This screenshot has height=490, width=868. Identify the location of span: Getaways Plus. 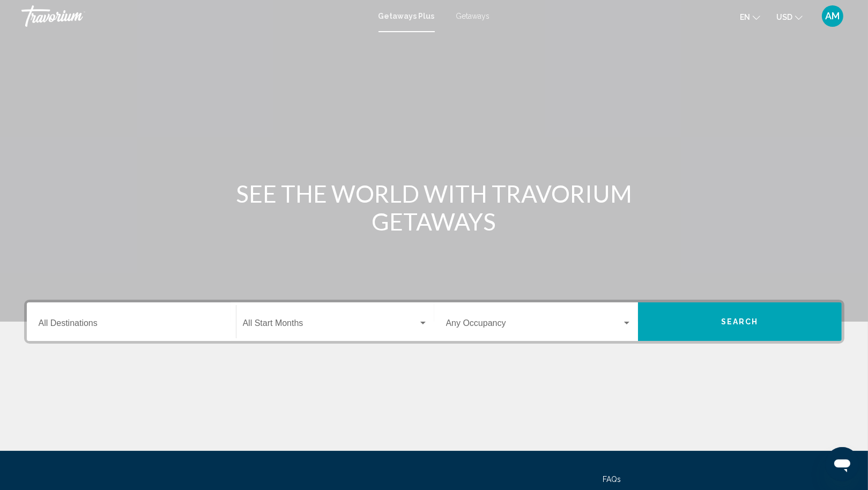
(406, 16).